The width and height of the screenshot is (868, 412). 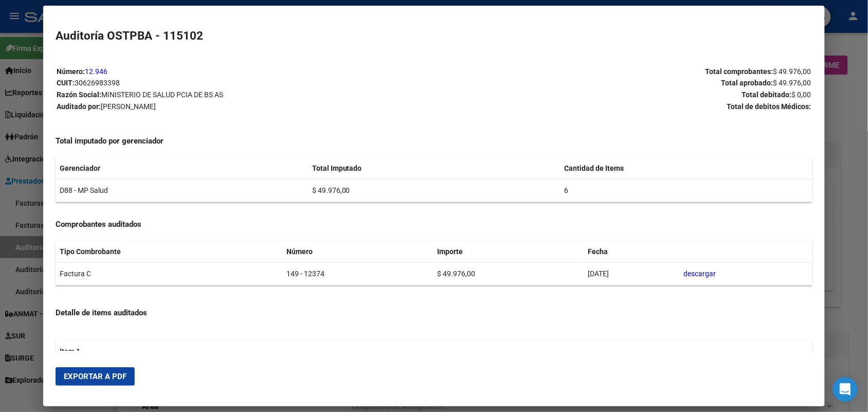 What do you see at coordinates (434, 168) in the screenshot?
I see `th: Total Imputado` at bounding box center [434, 168].